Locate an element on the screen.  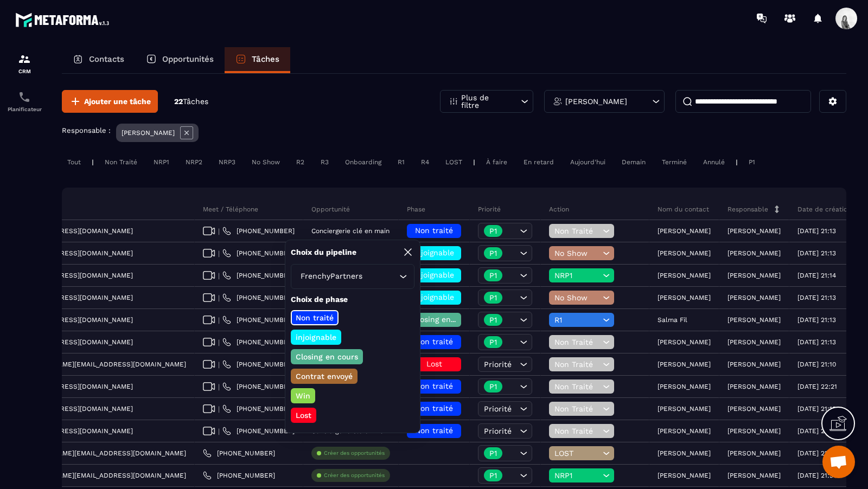
div: NRP1 is located at coordinates (161, 162).